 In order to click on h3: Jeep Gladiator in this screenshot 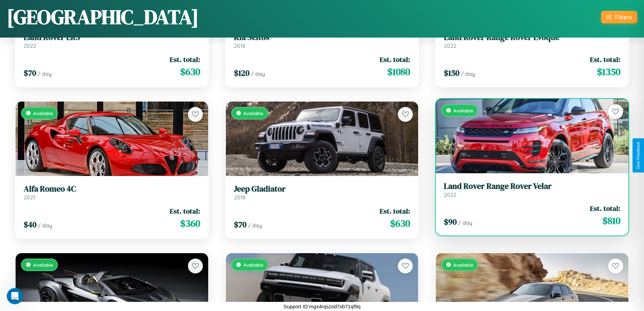, I will do `click(322, 189)`.